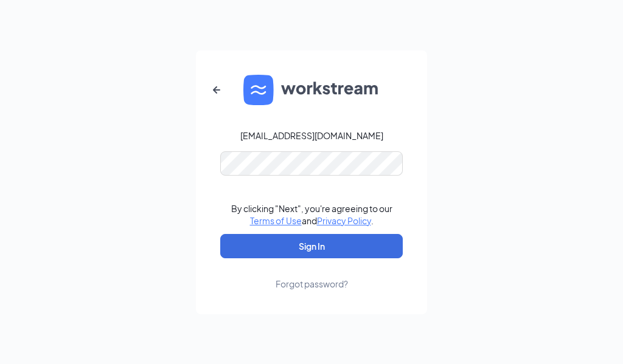  Describe the element at coordinates (312, 90) in the screenshot. I see `img: WS logo and Workstream text` at that location.